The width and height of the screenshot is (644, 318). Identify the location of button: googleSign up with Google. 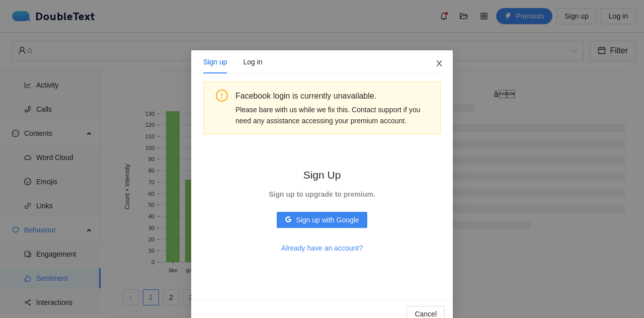
(322, 220).